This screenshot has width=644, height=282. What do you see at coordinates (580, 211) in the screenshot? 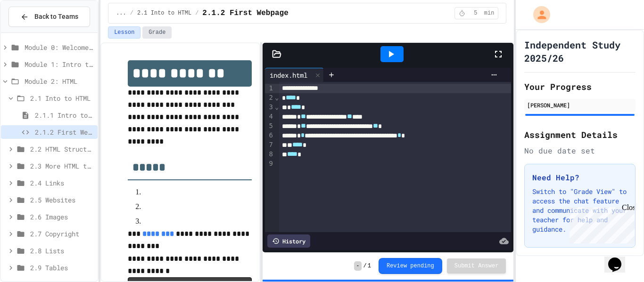
I see `p: Switch to "Grade View" to access the chat feature and communicate with your teacher for help and ...` at bounding box center [580, 211].